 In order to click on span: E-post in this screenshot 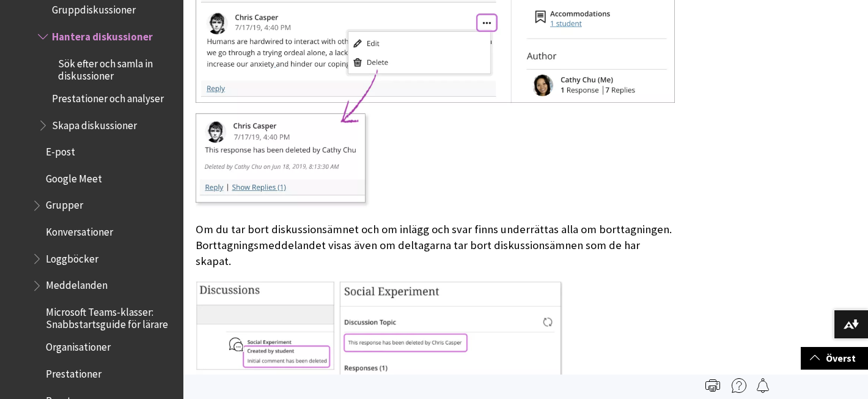, I will do `click(61, 150)`.